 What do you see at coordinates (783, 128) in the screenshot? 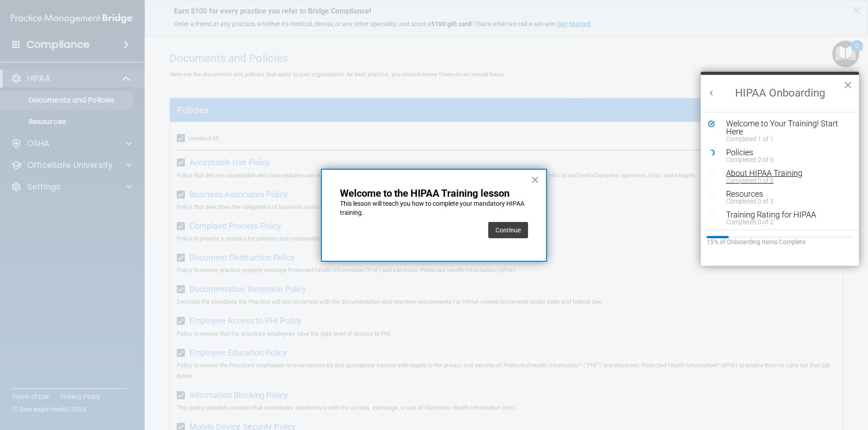
I see `div: Welcome to Your Training! Start Here` at bounding box center [783, 128].